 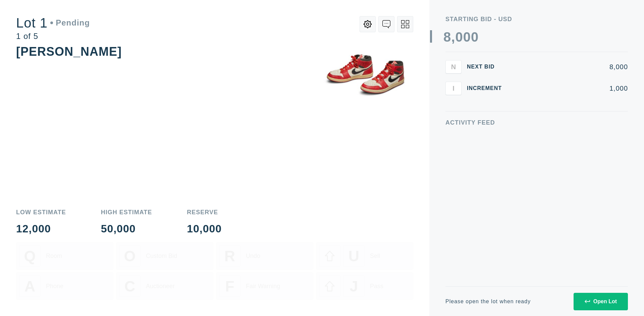 What do you see at coordinates (601, 301) in the screenshot?
I see `button: Open Lot` at bounding box center [601, 301].